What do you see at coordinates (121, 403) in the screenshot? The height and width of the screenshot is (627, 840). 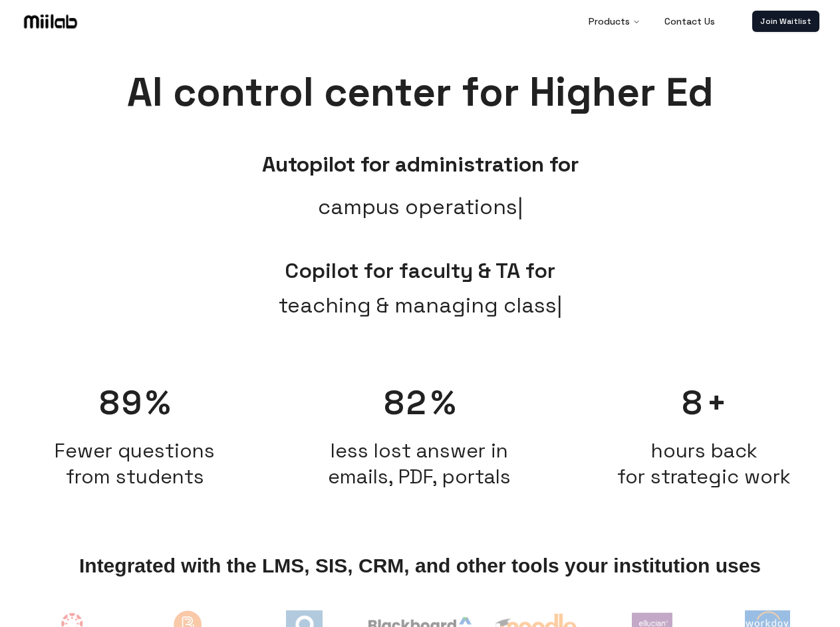 I see `span: 89` at bounding box center [121, 403].